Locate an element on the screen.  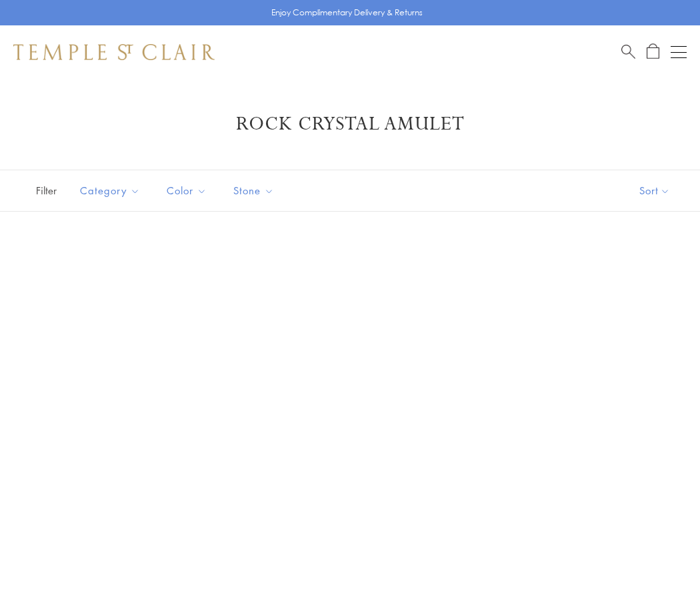
img: Temple St. Clair is located at coordinates (114, 52).